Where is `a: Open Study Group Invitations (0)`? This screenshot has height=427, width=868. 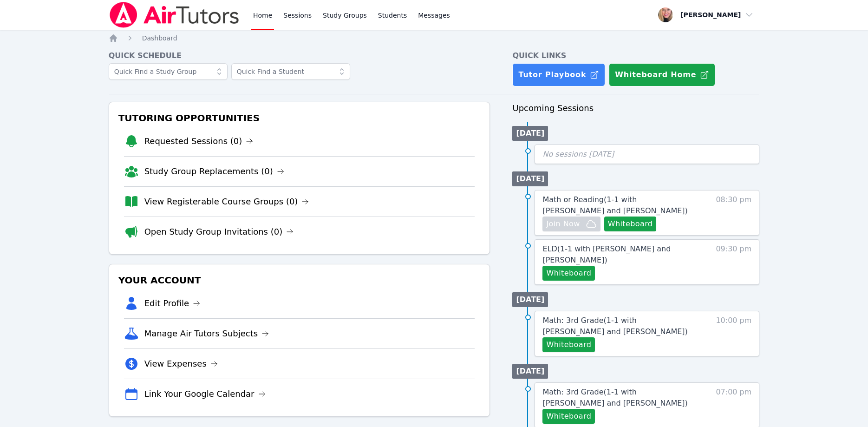 a: Open Study Group Invitations (0) is located at coordinates (219, 232).